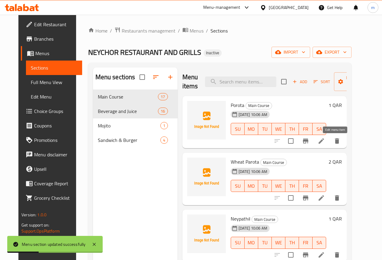  What do you see at coordinates (56, 184) in the screenshot?
I see `span: Coverage Report` at bounding box center [56, 184].